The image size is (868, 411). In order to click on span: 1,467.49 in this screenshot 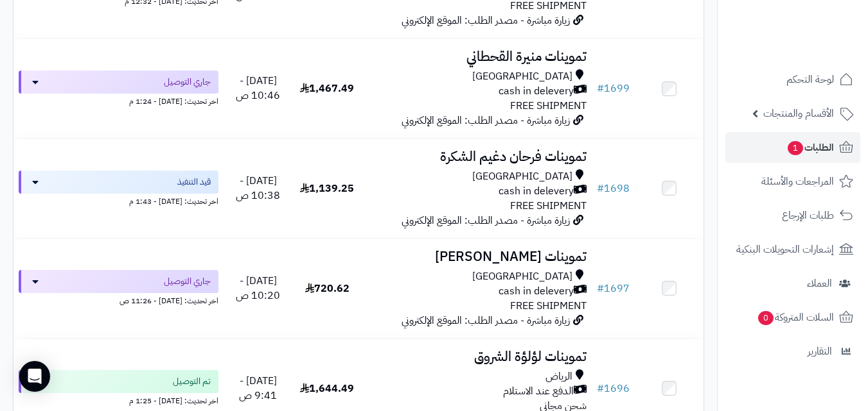, I will do `click(326, 89)`.